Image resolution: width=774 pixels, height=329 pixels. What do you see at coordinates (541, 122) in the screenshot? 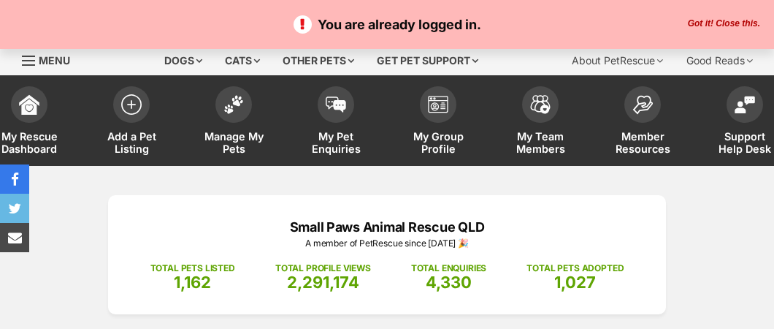
I see `a: My Team Members` at bounding box center [541, 122].